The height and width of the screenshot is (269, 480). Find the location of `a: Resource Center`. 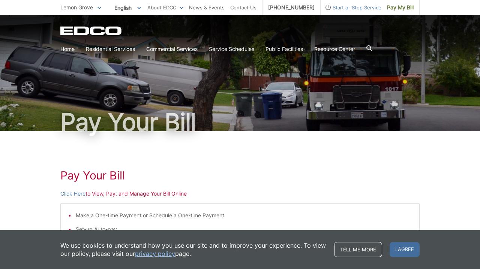

a: Resource Center is located at coordinates (334, 49).